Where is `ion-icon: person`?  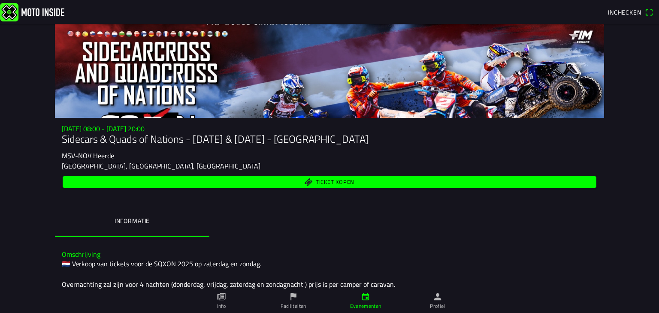
ion-icon: person is located at coordinates (437, 297).